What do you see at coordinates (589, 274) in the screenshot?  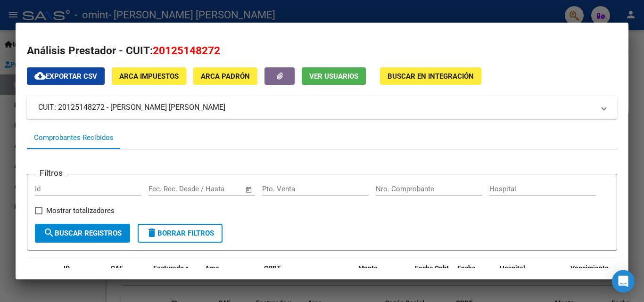 I see `span: Vencimiento Auditoría` at bounding box center [589, 274].